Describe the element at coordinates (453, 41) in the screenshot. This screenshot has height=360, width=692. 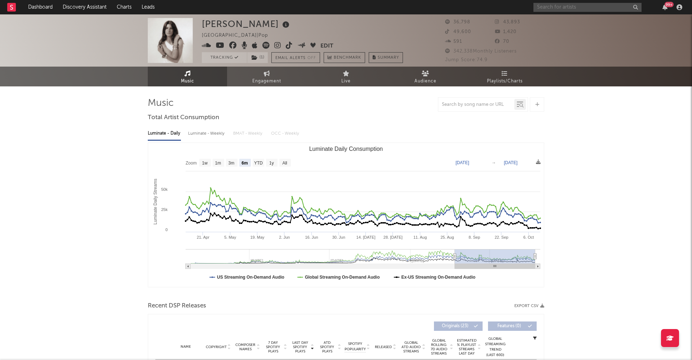
I see `span: 591` at that location.